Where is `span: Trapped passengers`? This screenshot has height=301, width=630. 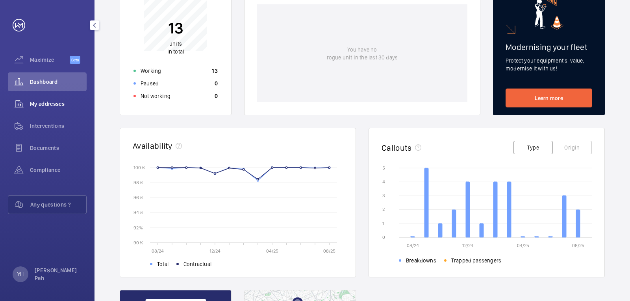 span: Trapped passengers is located at coordinates (476, 261).